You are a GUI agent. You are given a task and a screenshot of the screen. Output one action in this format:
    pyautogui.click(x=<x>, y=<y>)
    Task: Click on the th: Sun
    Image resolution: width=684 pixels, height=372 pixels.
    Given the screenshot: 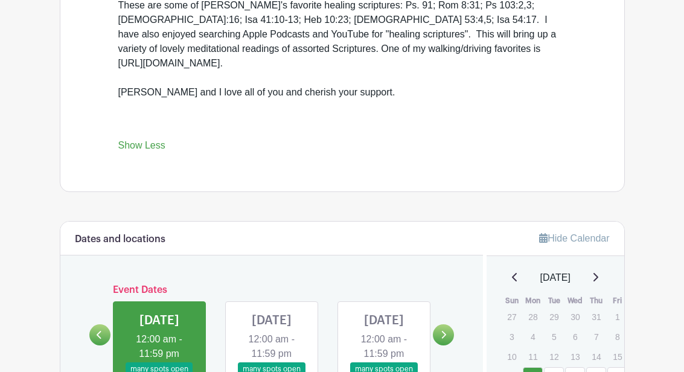 What is the action you would take?
    pyautogui.click(x=511, y=301)
    